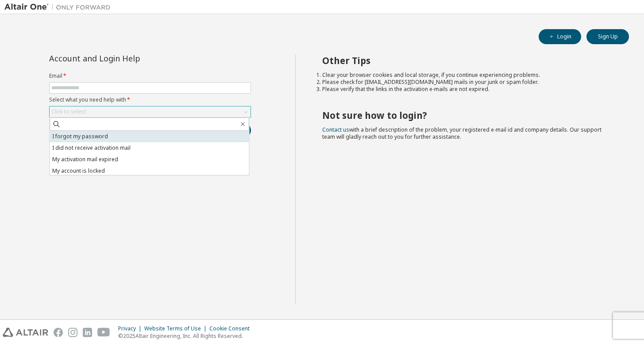  What do you see at coordinates (608, 37) in the screenshot?
I see `button: Sign Up` at bounding box center [608, 37].